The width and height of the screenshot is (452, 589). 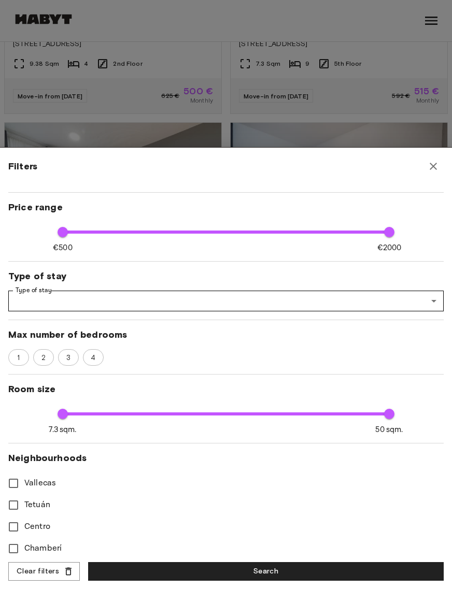 What do you see at coordinates (44, 358) in the screenshot?
I see `span: 2` at bounding box center [44, 358].